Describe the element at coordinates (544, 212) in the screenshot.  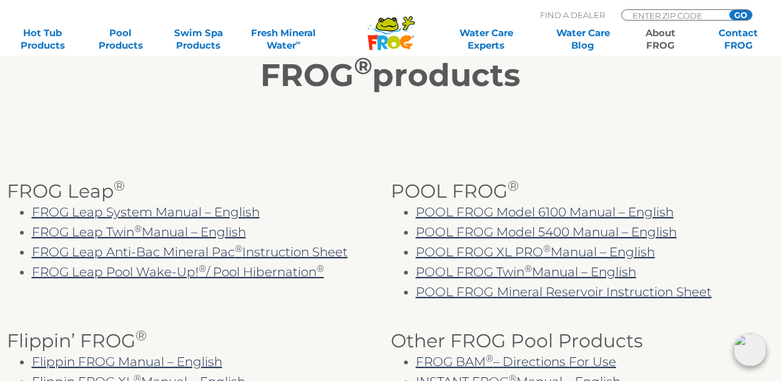
I see `a: POOL FROG Model 6100 Manual – English` at that location.